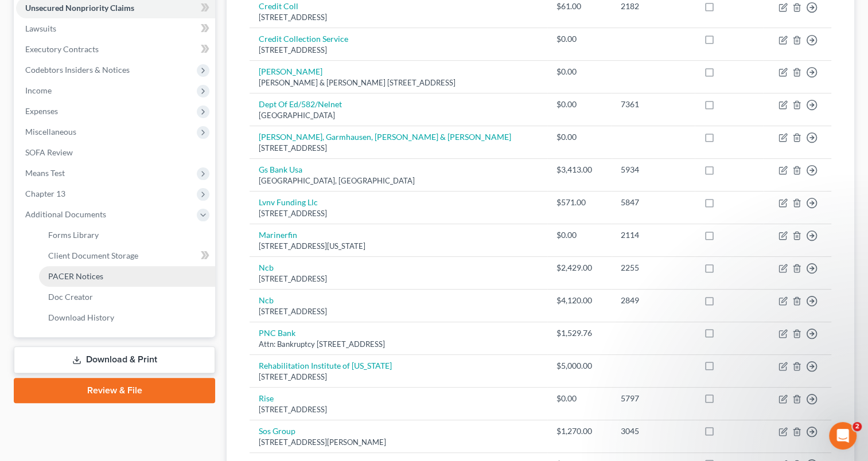  Describe the element at coordinates (115, 359) in the screenshot. I see `textarea: Message…` at that location.